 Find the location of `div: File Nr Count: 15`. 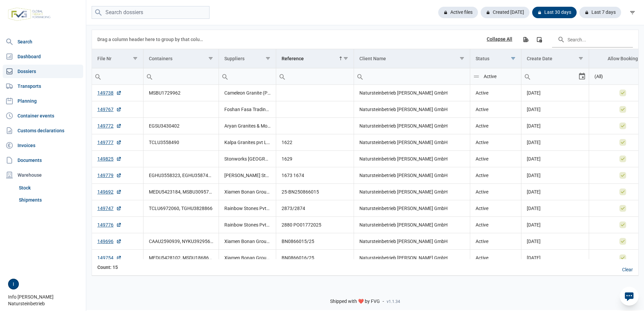

div: File Nr Count: 15 is located at coordinates (118, 267).